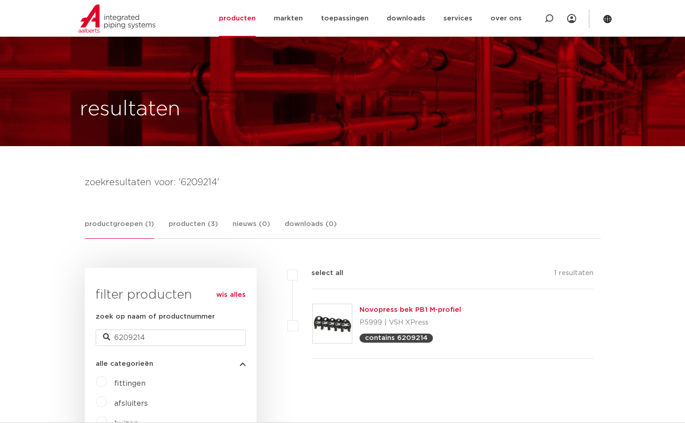 The height and width of the screenshot is (423, 685). Describe the element at coordinates (321, 273) in the screenshot. I see `label: select all` at that location.